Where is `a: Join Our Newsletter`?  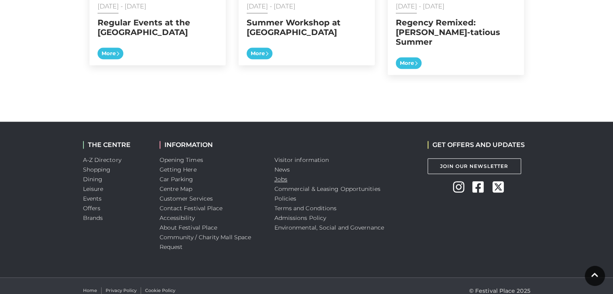
a: Join Our Newsletter is located at coordinates (474, 166).